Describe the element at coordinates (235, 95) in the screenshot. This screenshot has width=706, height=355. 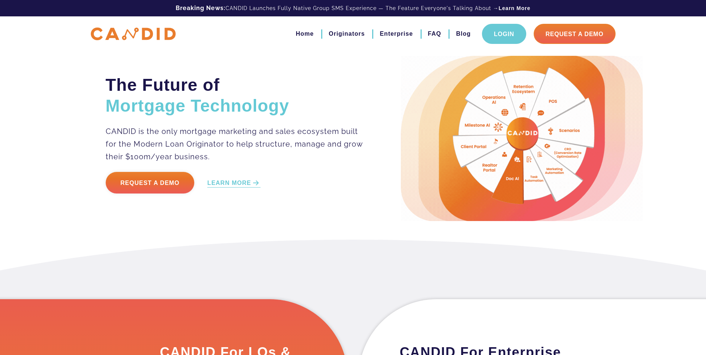
I see `h2: The Future of` at that location.